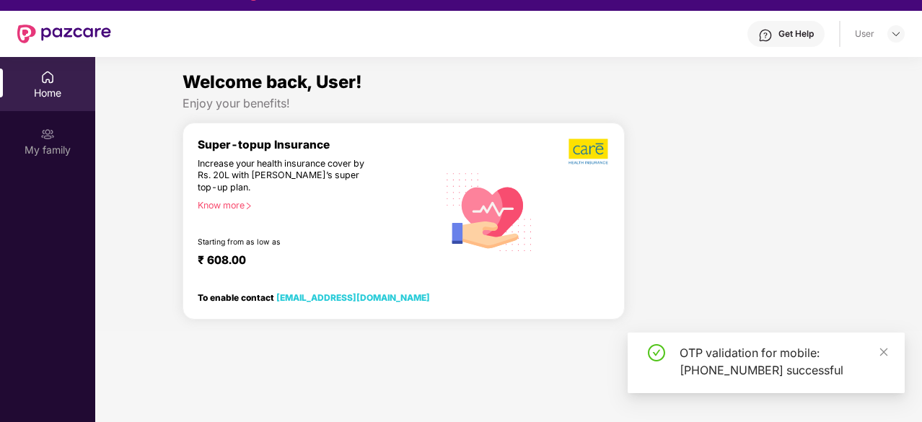 The image size is (922, 422). Describe the element at coordinates (314, 297) in the screenshot. I see `div: To enable contact` at that location.